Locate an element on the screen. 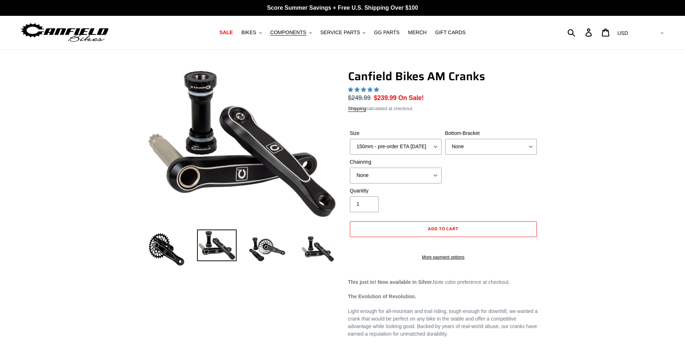 The width and height of the screenshot is (685, 345). img: Canfield Bikes is located at coordinates (65, 32).